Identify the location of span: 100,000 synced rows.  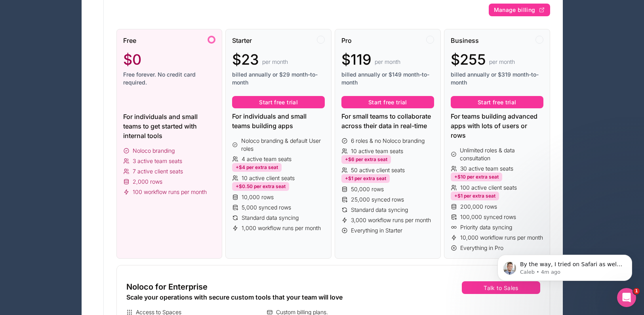
(488, 217).